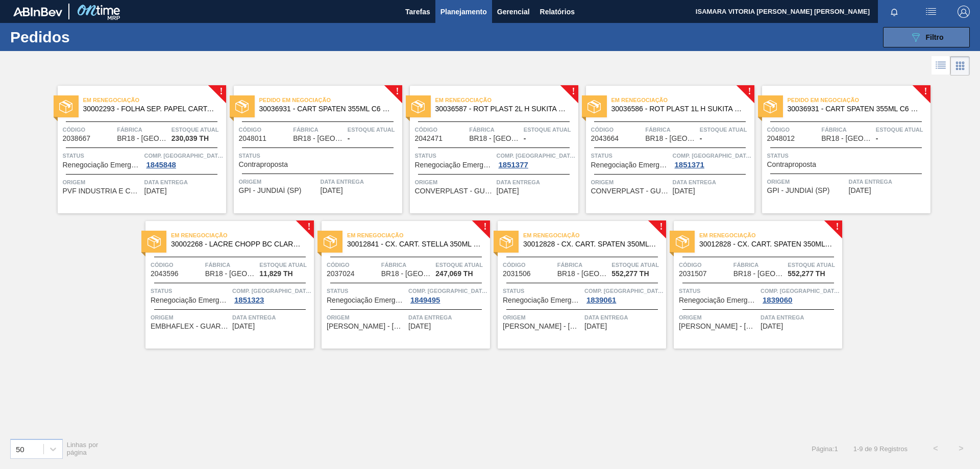 The image size is (980, 469). I want to click on div: 1851371, so click(689, 165).